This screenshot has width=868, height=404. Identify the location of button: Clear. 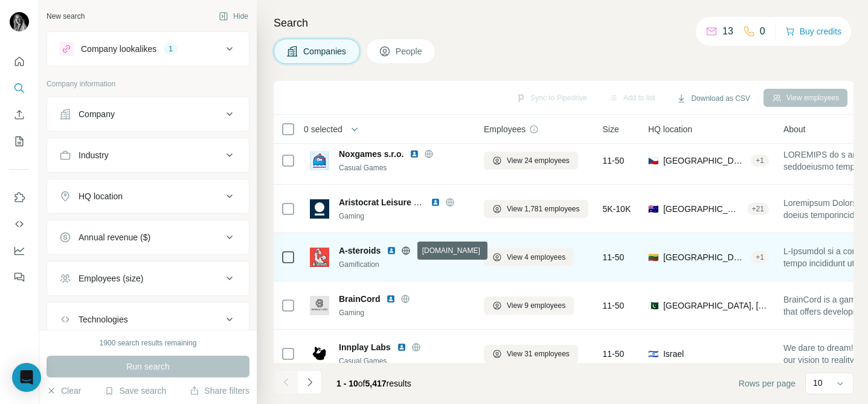
(63, 391).